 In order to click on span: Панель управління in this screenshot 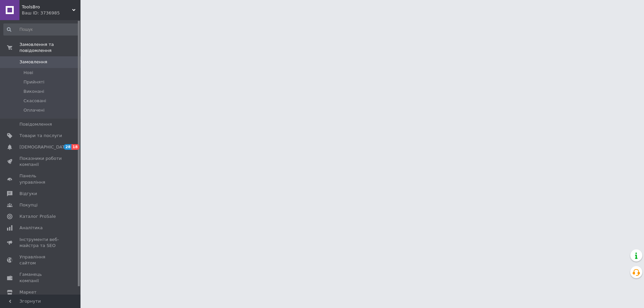, I will do `click(41, 179)`.